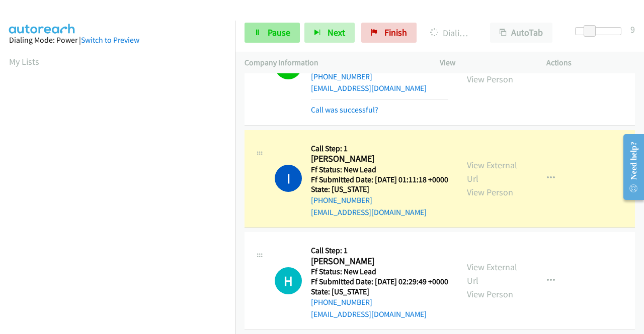 The height and width of the screenshot is (334, 644). I want to click on a: Finish, so click(389, 33).